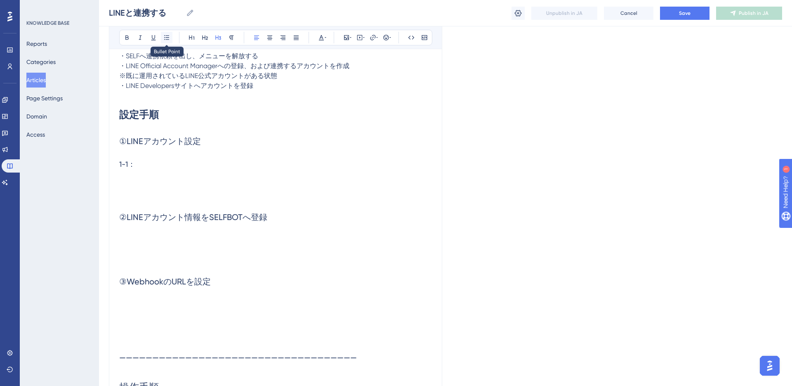  I want to click on span: ①LINEアカウント設定, so click(160, 141).